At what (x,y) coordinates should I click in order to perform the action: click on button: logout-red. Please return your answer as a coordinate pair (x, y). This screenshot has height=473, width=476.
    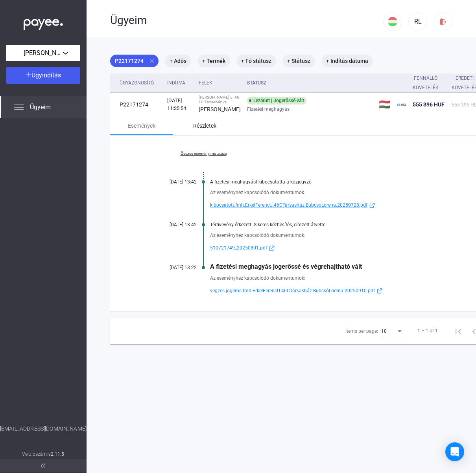
    Looking at the image, I should click on (442, 21).